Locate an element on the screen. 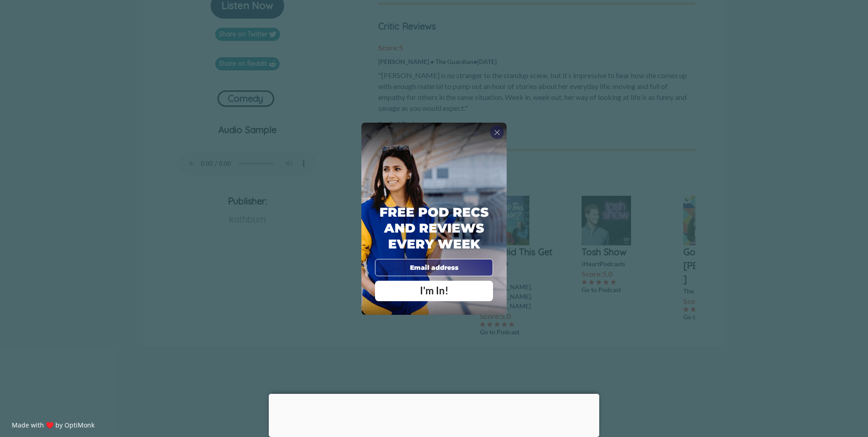 The height and width of the screenshot is (437, 868). span: I'm In! is located at coordinates (434, 290).